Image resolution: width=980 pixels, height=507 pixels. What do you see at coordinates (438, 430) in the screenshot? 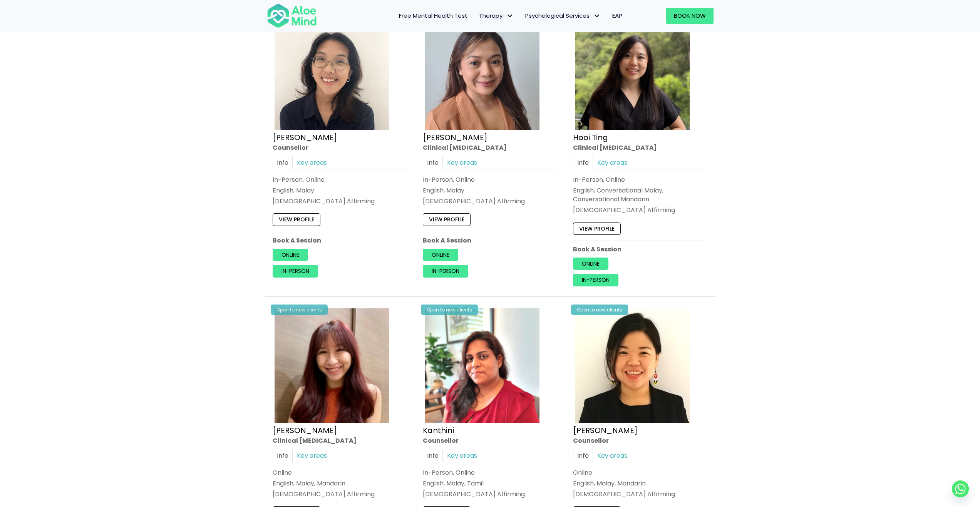
I see `a: Kanthini` at bounding box center [438, 430].